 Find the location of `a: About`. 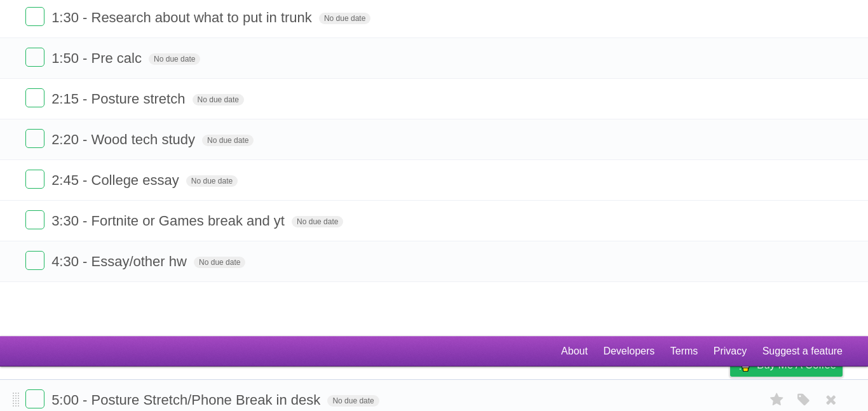

a: About is located at coordinates (575, 351).